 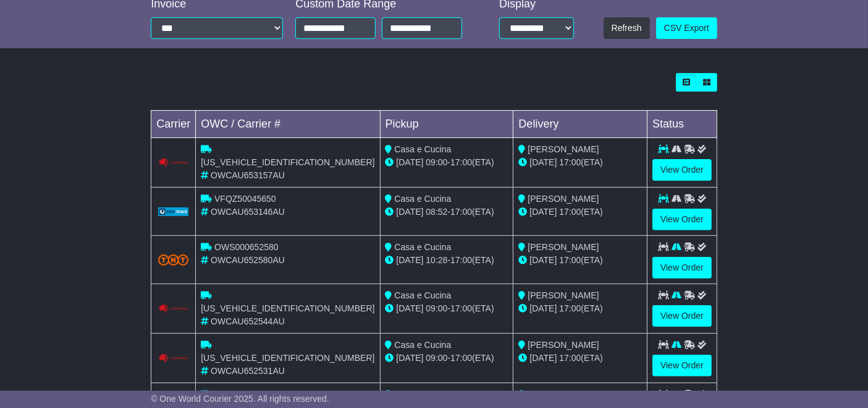 What do you see at coordinates (247, 247) in the screenshot?
I see `span: OWS000652580` at bounding box center [247, 247].